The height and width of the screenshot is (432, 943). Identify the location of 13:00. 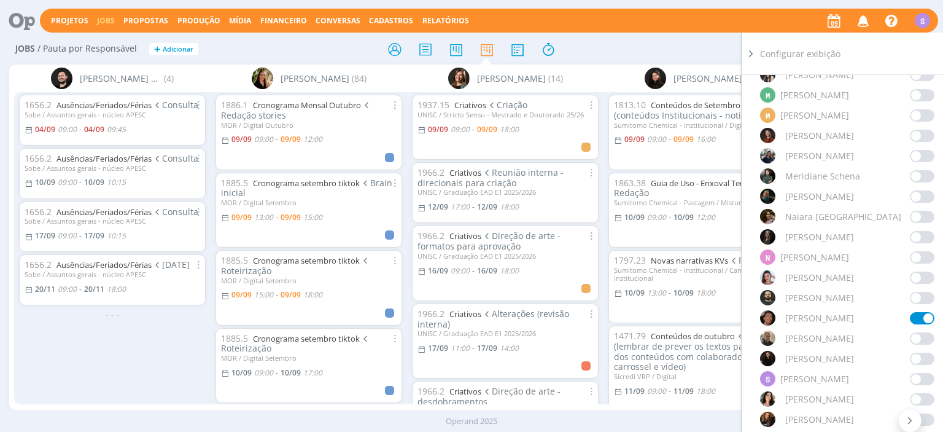
(656, 292).